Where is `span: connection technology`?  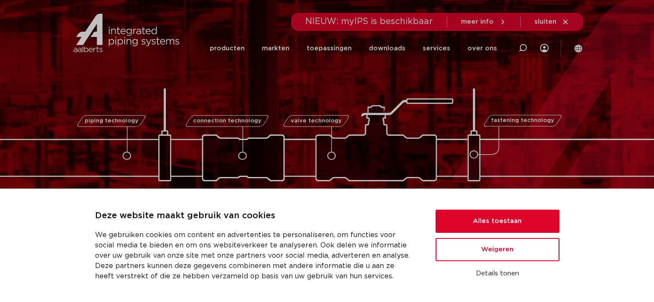 span: connection technology is located at coordinates (226, 121).